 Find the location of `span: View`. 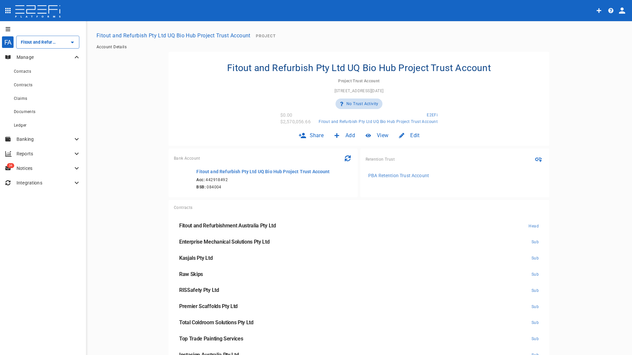

span: View is located at coordinates (382, 135).